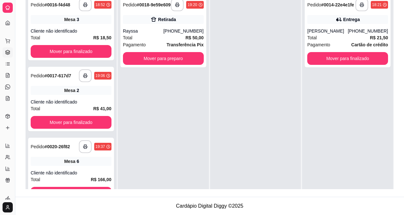 The image size is (404, 215). What do you see at coordinates (58, 76) in the screenshot?
I see `strong: # 0017-617d7` at bounding box center [58, 76].